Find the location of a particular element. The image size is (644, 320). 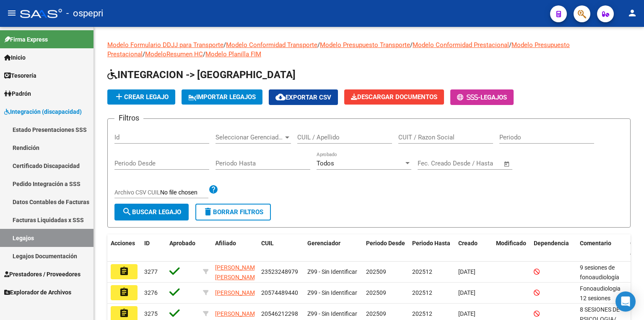

datatable-header-cell: CUIL is located at coordinates (281, 248).